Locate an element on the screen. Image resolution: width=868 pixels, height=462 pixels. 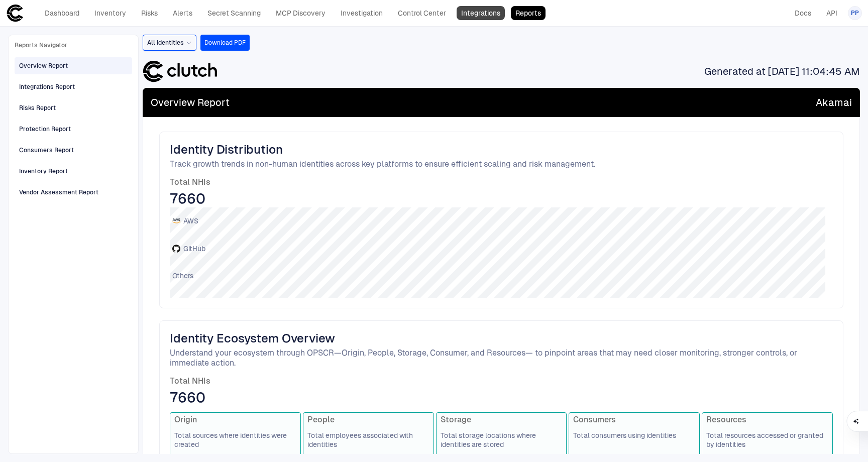
a: Control Center is located at coordinates (421, 13).